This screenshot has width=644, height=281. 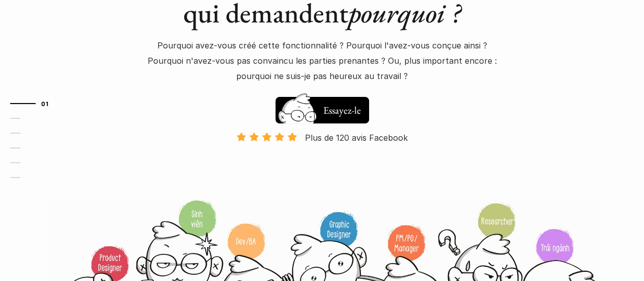 What do you see at coordinates (322, 165) in the screenshot?
I see `a: Plus de 120 avis Facebook` at bounding box center [322, 165].